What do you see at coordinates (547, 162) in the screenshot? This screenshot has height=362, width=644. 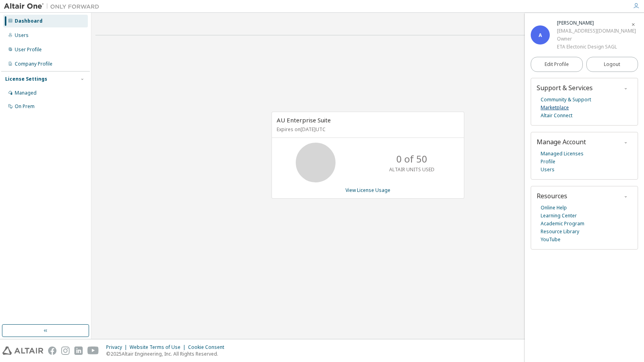 I see `a: Profile` at bounding box center [547, 162].